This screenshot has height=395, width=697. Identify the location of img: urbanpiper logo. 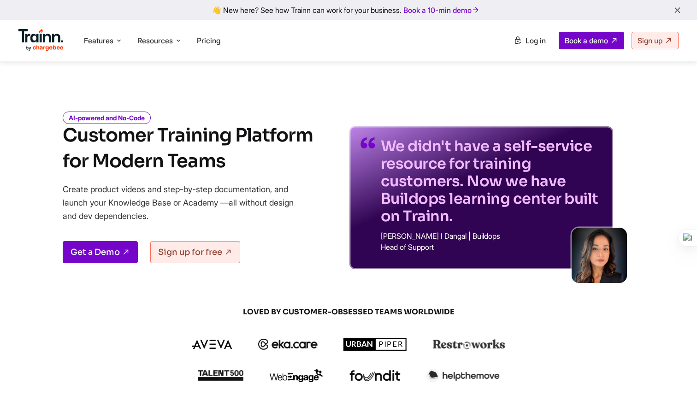
(375, 344).